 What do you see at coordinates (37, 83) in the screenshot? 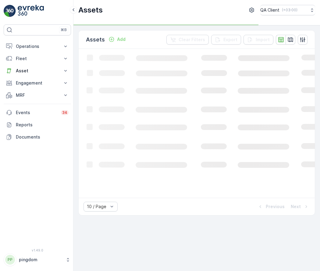
I see `button: Engagement` at bounding box center [37, 83].